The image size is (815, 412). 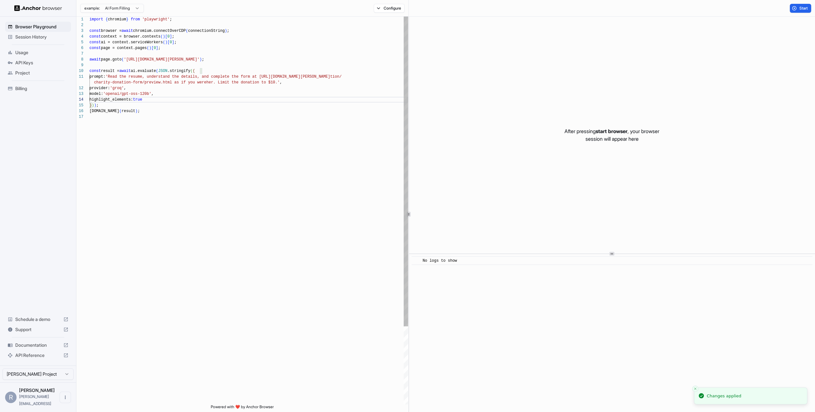 I want to click on span: start browser, so click(x=611, y=131).